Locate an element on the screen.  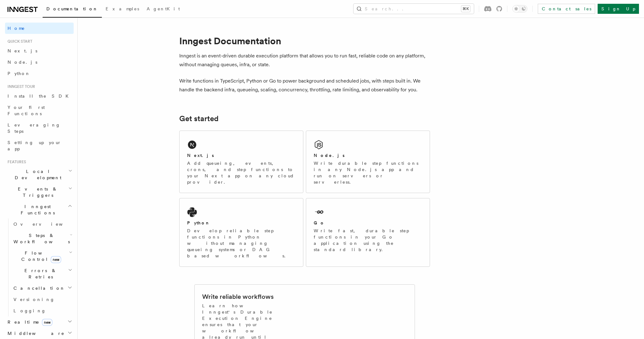
p: Develop reliable step functions in Python without managing queueing systems or DAG based workflows. is located at coordinates (241, 243).